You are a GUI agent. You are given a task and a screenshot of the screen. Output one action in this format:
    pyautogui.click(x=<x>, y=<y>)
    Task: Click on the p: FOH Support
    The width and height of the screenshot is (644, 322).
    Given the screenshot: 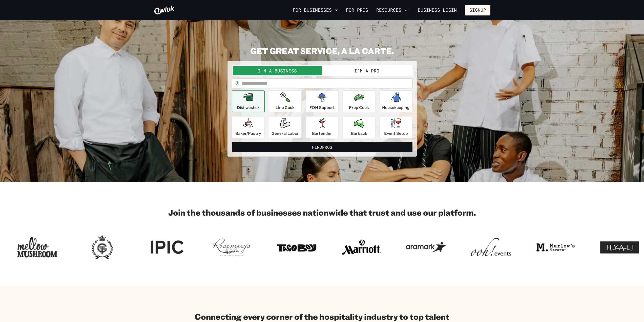 What is the action you would take?
    pyautogui.click(x=322, y=108)
    